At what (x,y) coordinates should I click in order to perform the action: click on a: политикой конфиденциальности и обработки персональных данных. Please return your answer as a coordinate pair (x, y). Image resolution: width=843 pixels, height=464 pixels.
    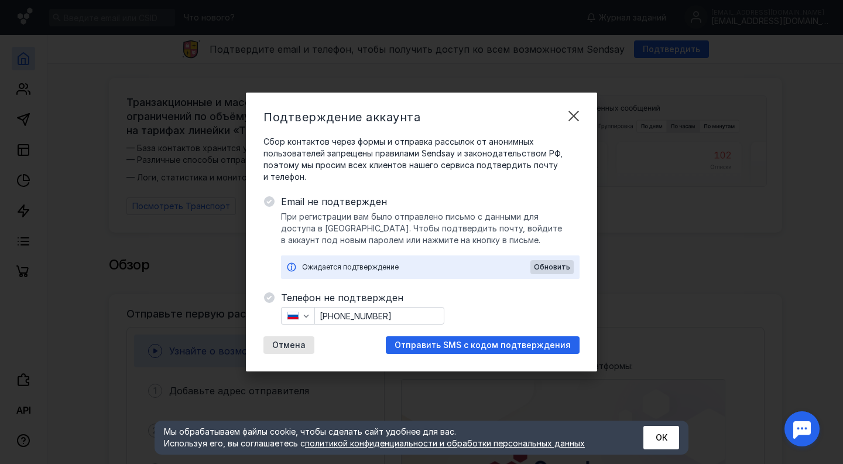
    Looking at the image, I should click on (445, 443).